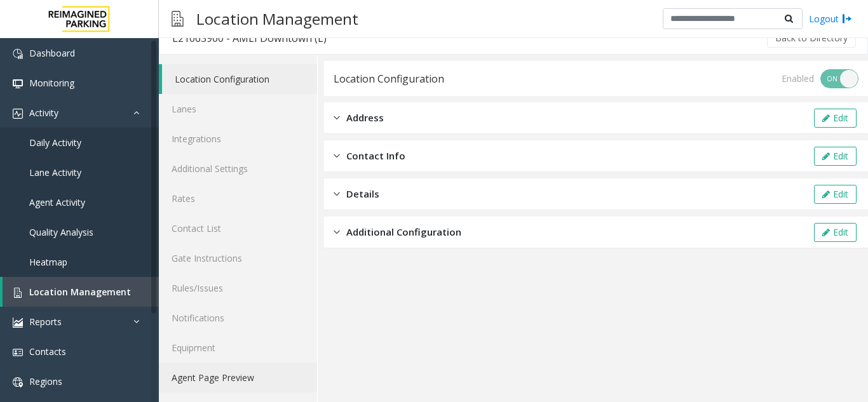  What do you see at coordinates (238, 258) in the screenshot?
I see `a: Gate Instructions` at bounding box center [238, 258].